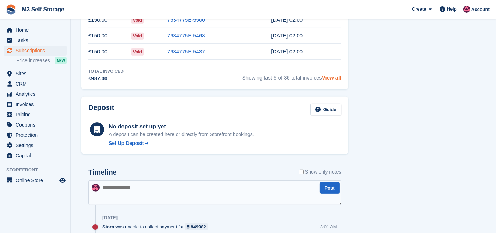 The image size is (496, 233). Describe the element at coordinates (11, 10) in the screenshot. I see `img: stora-icon-8386f47178a22dfd0bd8f6a31ec36ba5ce8667c1dd55bd0f319d3a0aa187defe.svg` at that location.